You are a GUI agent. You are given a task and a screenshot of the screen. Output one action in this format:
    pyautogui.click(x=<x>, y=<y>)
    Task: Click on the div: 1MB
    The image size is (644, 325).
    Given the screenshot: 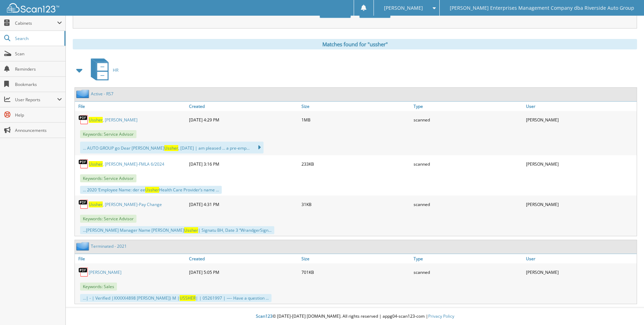 What is the action you would take?
    pyautogui.click(x=356, y=120)
    